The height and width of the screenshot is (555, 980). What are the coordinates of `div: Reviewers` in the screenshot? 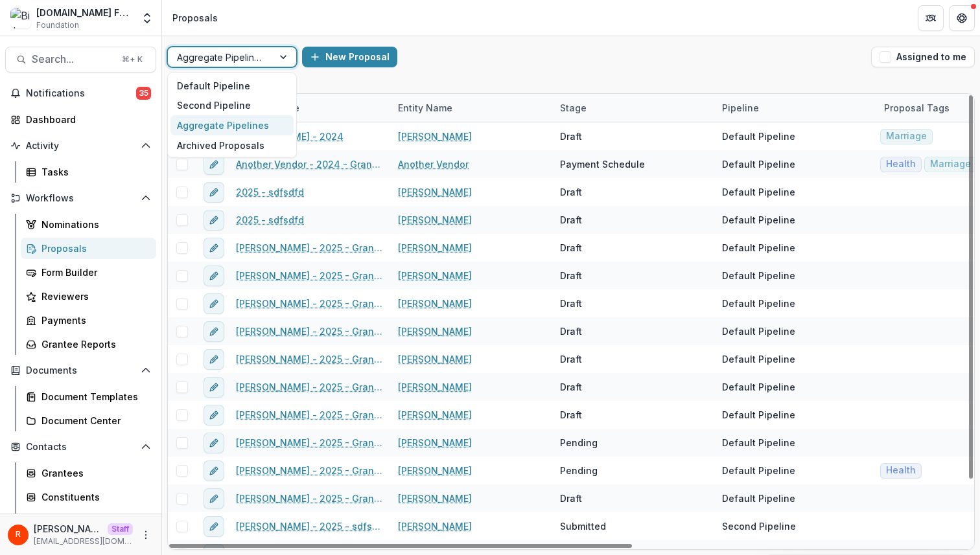 It's located at (93, 296).